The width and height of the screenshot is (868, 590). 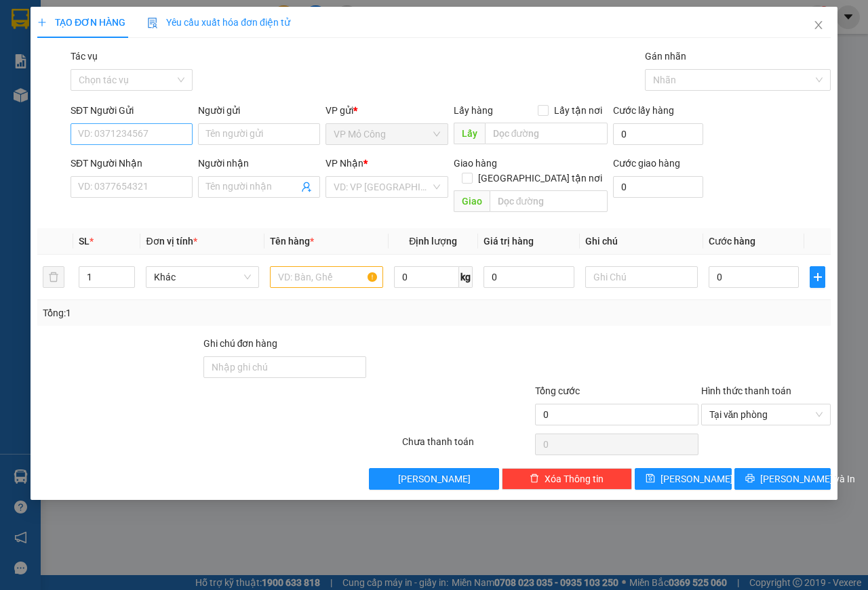 I want to click on span: close, so click(x=819, y=25).